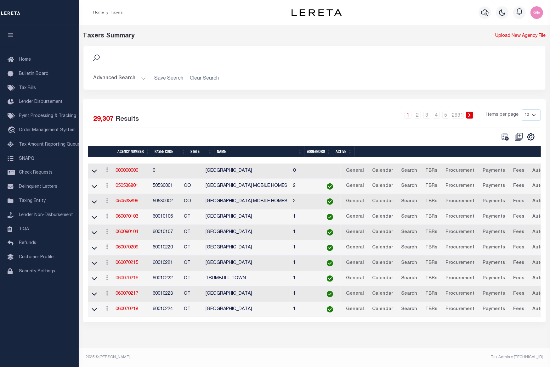 The image size is (550, 367). What do you see at coordinates (165, 279) in the screenshot?
I see `td: 60010222` at bounding box center [165, 279].